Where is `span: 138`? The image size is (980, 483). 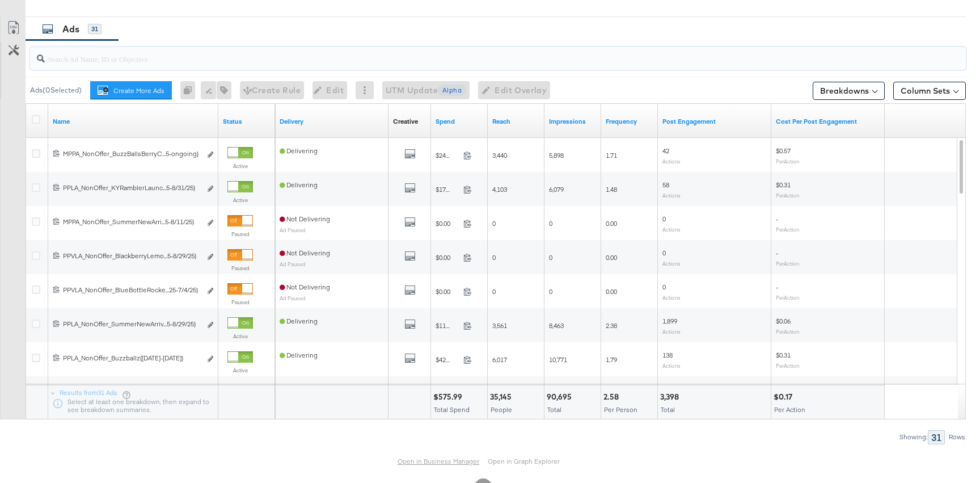
span: 138 is located at coordinates (667, 354).